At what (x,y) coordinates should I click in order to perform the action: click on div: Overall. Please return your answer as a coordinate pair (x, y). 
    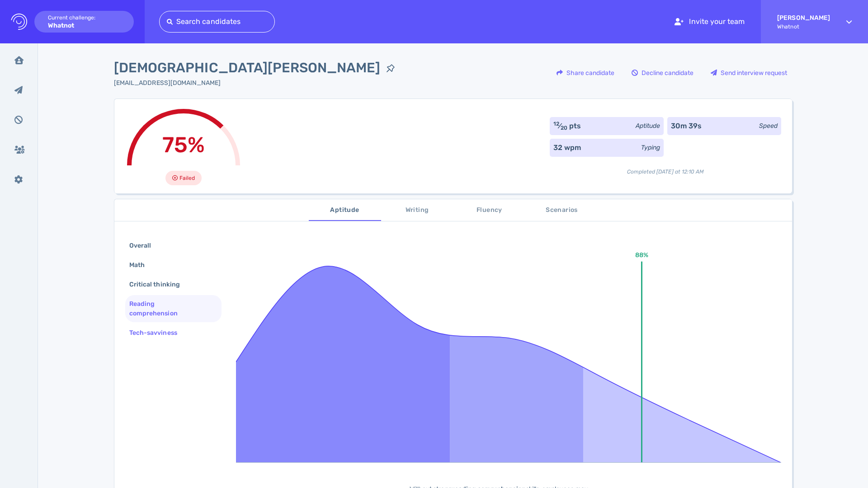
    Looking at the image, I should click on (145, 246).